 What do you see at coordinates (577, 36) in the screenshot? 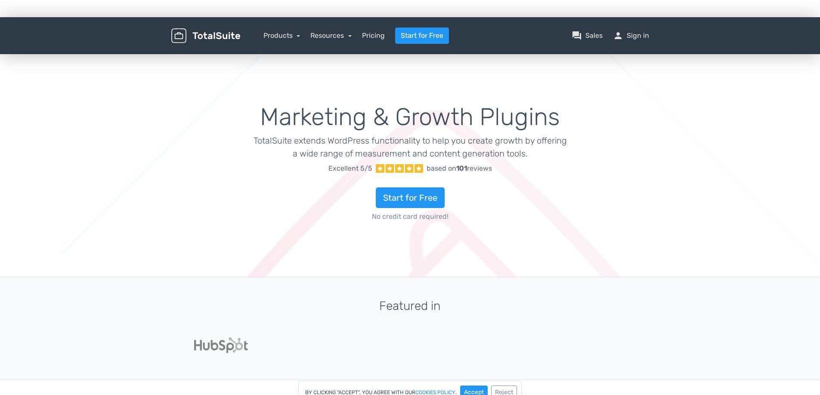
I see `span: question_answer` at bounding box center [577, 36].